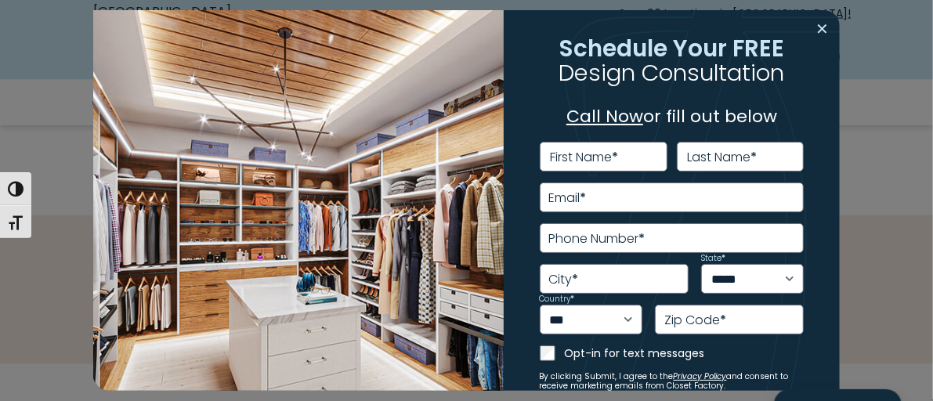 This screenshot has height=401, width=933. Describe the element at coordinates (822, 29) in the screenshot. I see `button: Close modal` at that location.